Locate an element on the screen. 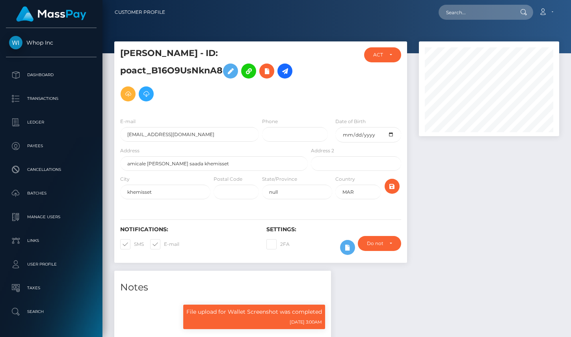 This screenshot has width=571, height=337. p: Dashboard is located at coordinates (51, 75).